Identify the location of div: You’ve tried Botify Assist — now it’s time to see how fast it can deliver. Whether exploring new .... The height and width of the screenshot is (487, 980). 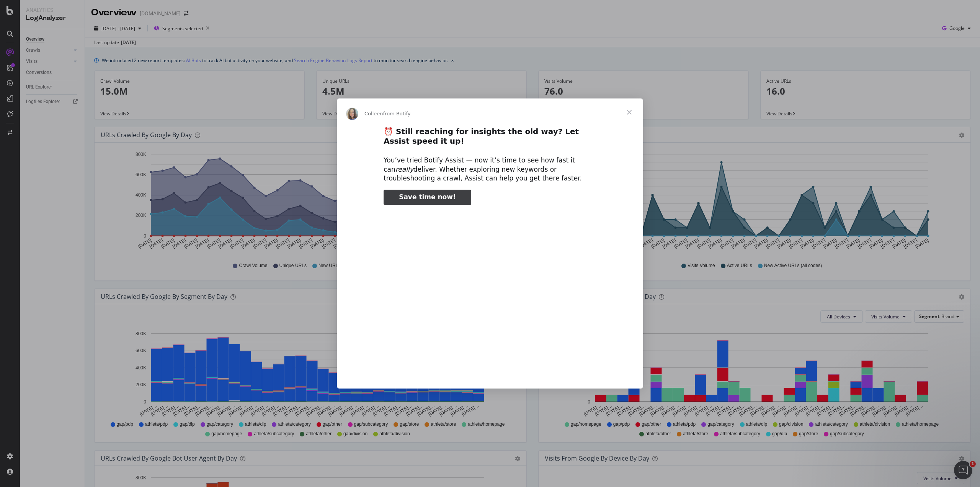
(490, 169).